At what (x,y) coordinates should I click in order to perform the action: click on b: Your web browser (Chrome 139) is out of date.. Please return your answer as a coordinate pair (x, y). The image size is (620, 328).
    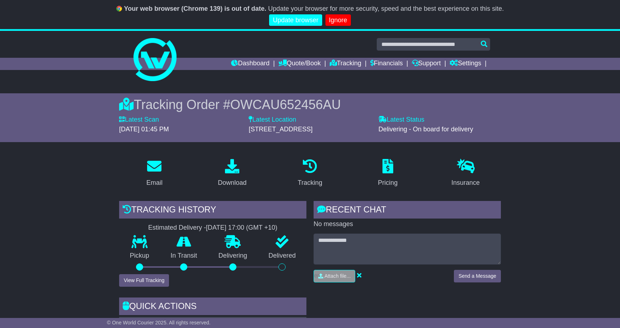
    Looking at the image, I should click on (195, 9).